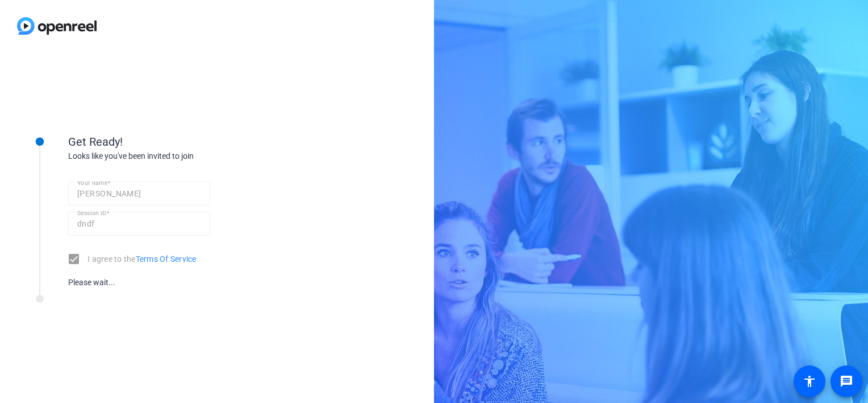 This screenshot has height=403, width=868. What do you see at coordinates (182, 156) in the screenshot?
I see `div: Looks like you've been invited to join` at bounding box center [182, 156].